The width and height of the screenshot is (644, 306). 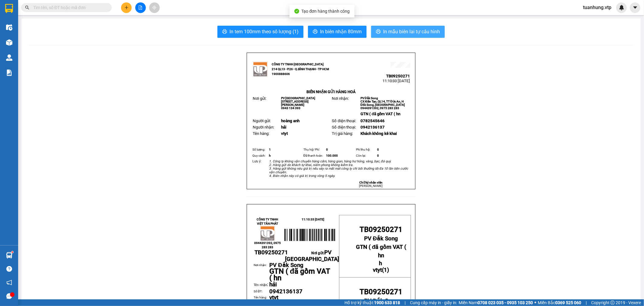 I want to click on td: Đã thanh toán:, so click(x=314, y=156).